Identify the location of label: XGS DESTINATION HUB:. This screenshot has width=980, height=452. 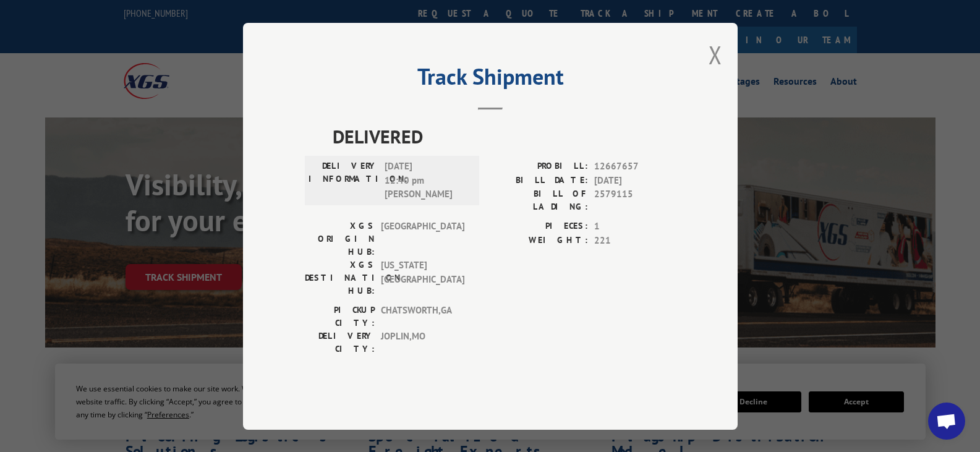
(339, 278).